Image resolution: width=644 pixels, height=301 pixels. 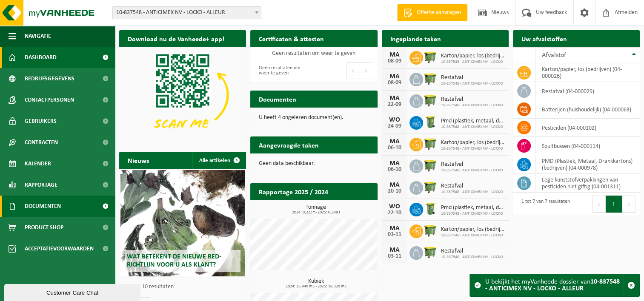 I want to click on button: 1, so click(x=614, y=204).